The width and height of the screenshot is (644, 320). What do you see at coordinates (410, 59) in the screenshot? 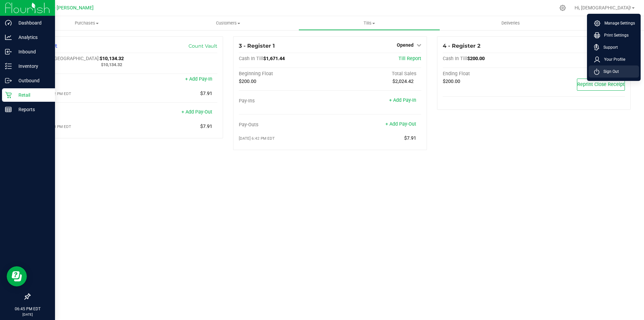
I see `span: Till Report` at bounding box center [410, 59].